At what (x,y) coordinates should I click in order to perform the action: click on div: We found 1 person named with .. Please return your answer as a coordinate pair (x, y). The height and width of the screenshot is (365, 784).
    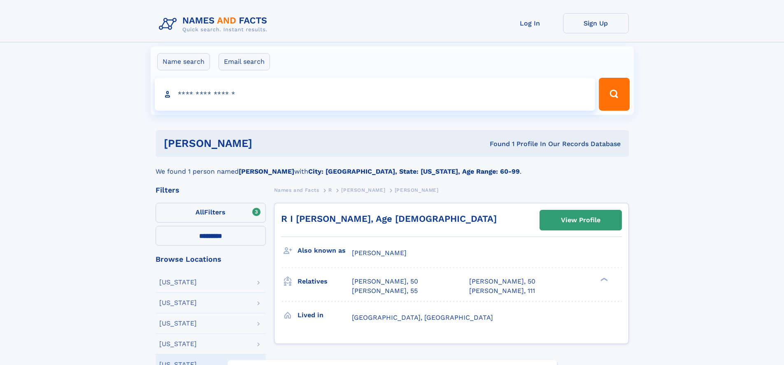
    Looking at the image, I should click on (392, 167).